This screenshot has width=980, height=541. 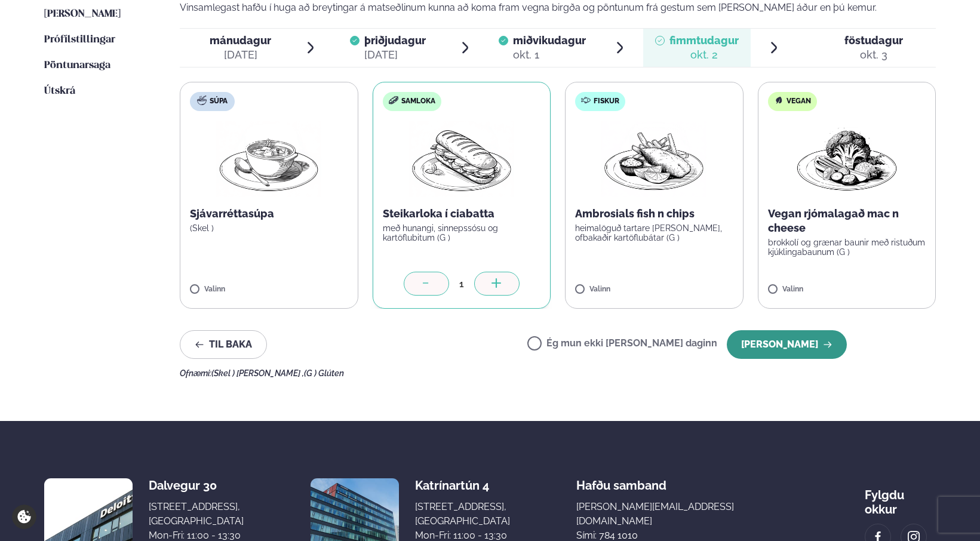 What do you see at coordinates (550, 55) in the screenshot?
I see `div: okt. 1` at bounding box center [550, 55].